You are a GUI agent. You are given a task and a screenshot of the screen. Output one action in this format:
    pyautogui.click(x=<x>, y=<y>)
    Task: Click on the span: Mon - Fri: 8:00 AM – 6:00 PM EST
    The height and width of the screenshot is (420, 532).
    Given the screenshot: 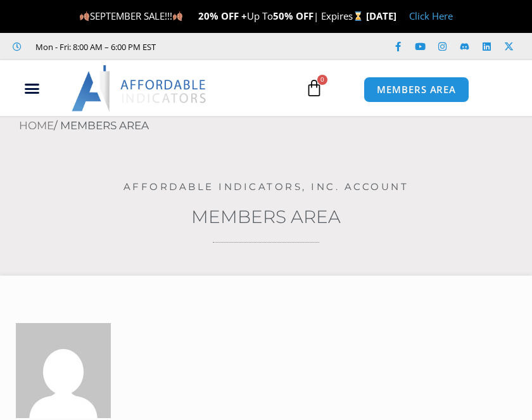 What is the action you would take?
    pyautogui.click(x=94, y=47)
    